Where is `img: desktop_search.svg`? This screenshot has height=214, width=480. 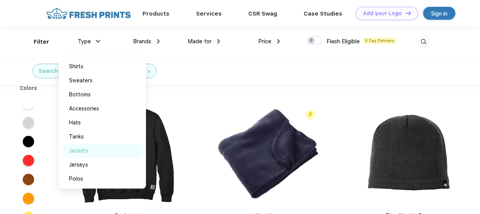
img: desktop_search.svg is located at coordinates (424, 42).